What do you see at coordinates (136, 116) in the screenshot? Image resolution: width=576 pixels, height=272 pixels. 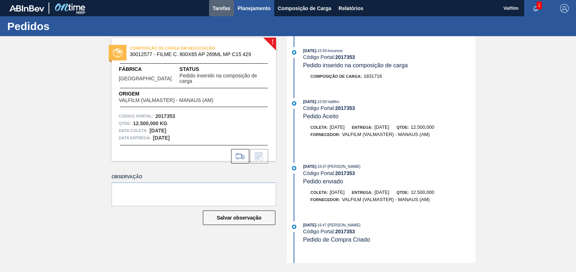 I see `span: Código Portal:` at bounding box center [136, 116].